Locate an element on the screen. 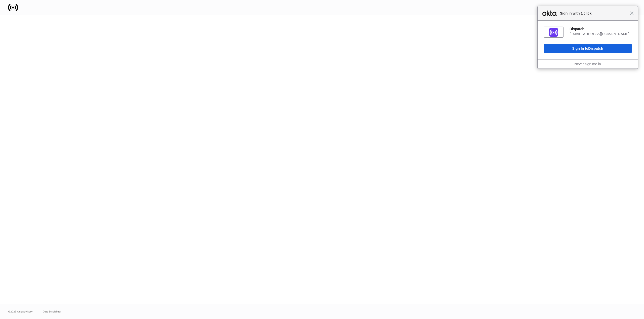 This screenshot has height=319, width=644. span: Dispatch is located at coordinates (595, 49).